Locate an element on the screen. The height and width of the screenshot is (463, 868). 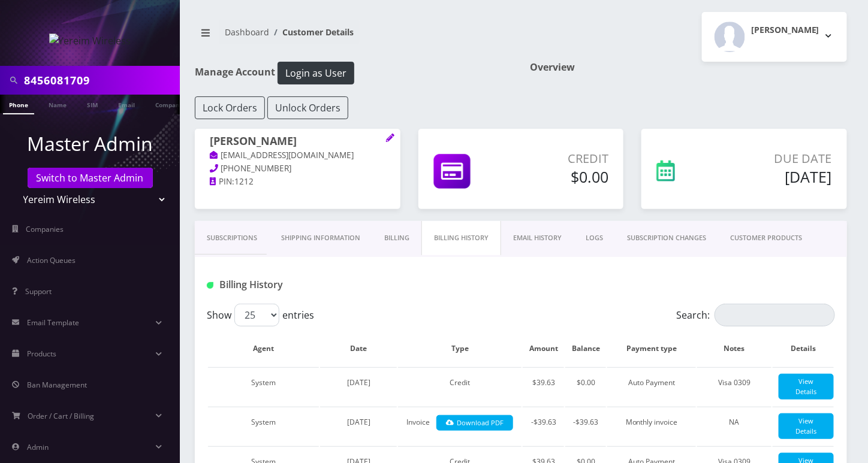
p: Due Date is located at coordinates (776, 159).